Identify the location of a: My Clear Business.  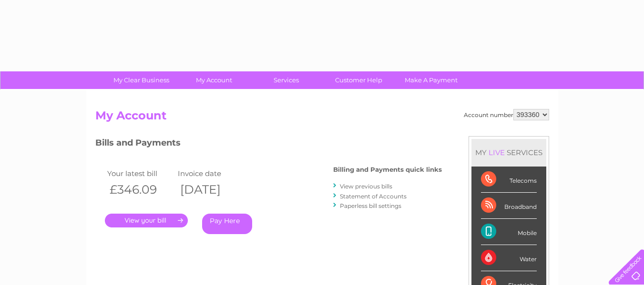
(141, 80).